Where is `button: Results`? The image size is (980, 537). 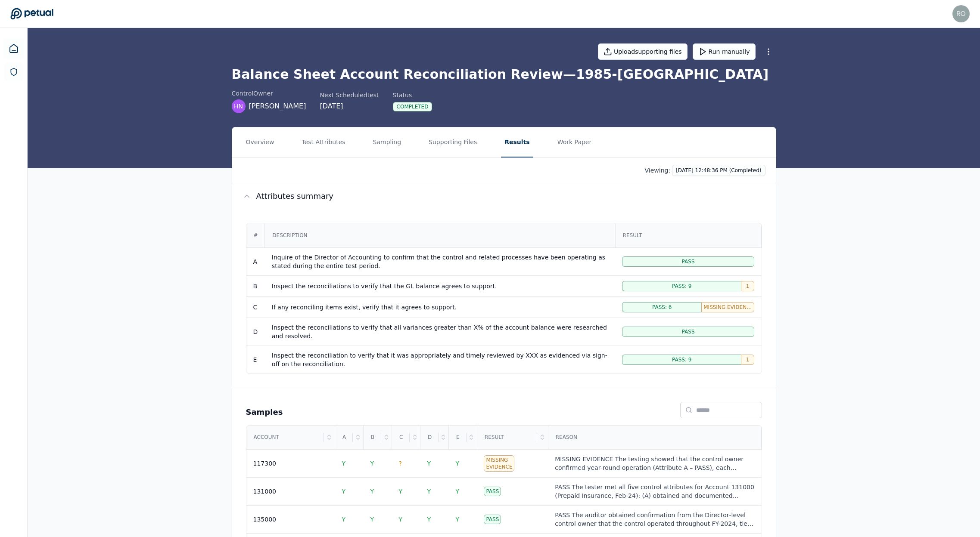 button: Results is located at coordinates (517, 142).